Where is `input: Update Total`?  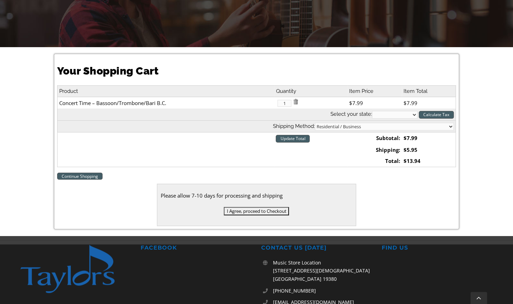
input: Update Total is located at coordinates (293, 139).